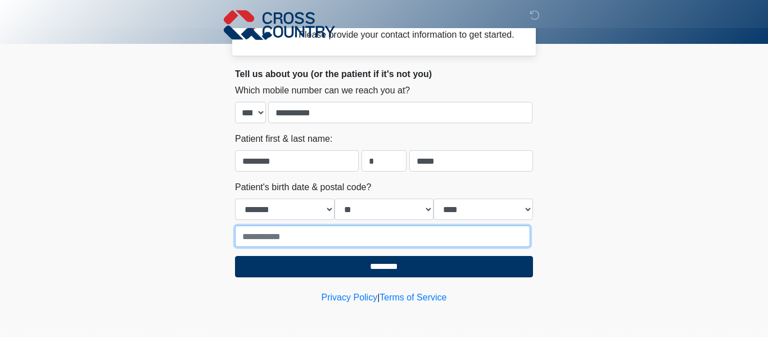 The height and width of the screenshot is (337, 768). What do you see at coordinates (384, 74) in the screenshot?
I see `h2: Tell us about you (or the patient if it's not you)` at bounding box center [384, 74].